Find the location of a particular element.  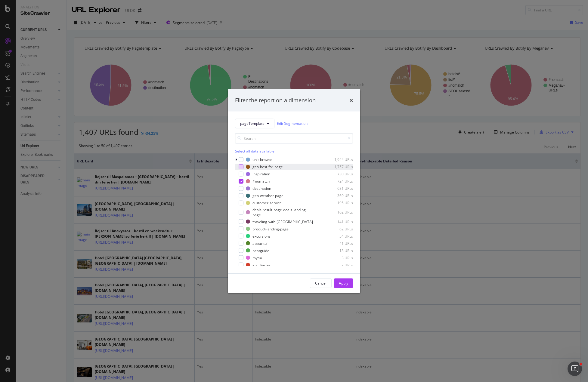

div: 1,757 URLs is located at coordinates (338, 167).